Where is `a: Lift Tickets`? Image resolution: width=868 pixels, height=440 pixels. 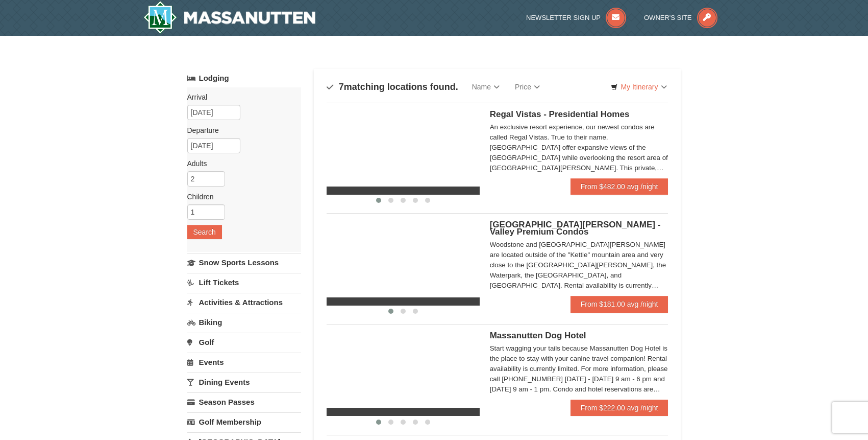
a: Lift Tickets is located at coordinates (244, 282).